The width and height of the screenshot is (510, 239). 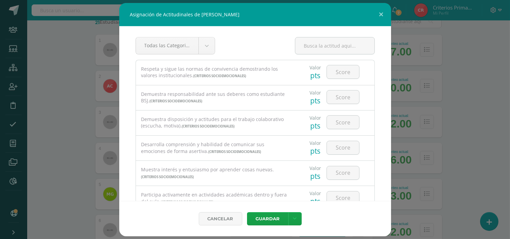 I want to click on div: Demuestra disposición y actitudes para el trabajo colaborativo (escucha, motiva)., so click(x=215, y=123).